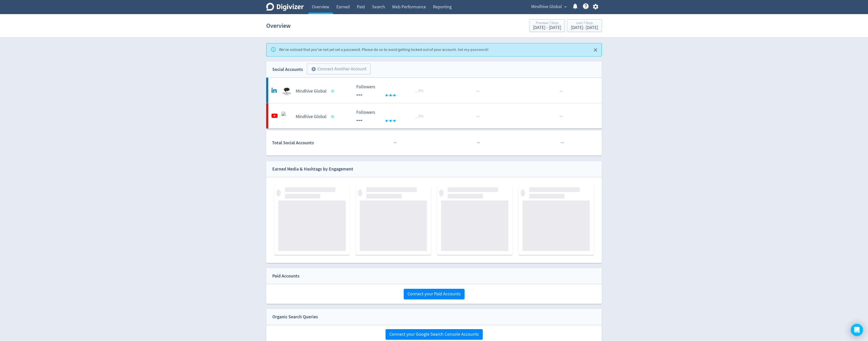  I want to click on a: Set my password!, so click(472, 50).